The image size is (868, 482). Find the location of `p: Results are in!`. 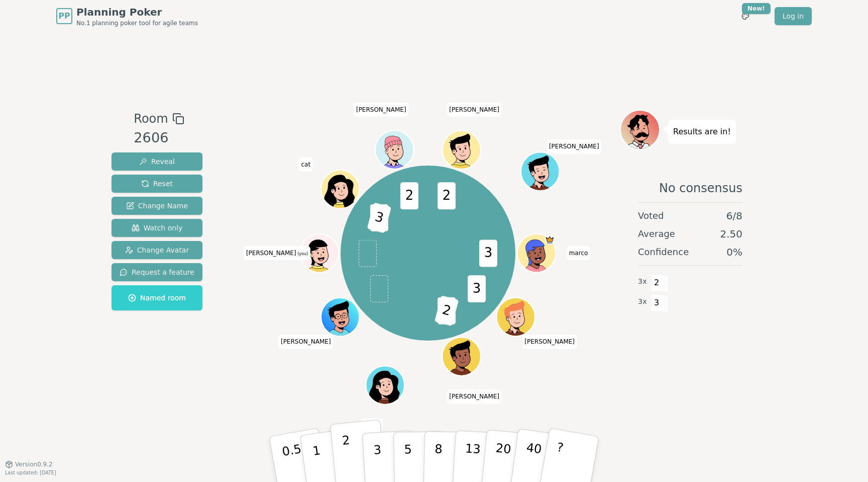

p: Results are in! is located at coordinates (702, 132).